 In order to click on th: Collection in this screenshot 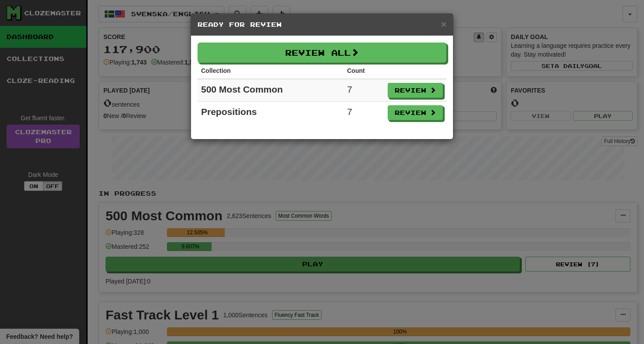, I will do `click(270, 71)`.